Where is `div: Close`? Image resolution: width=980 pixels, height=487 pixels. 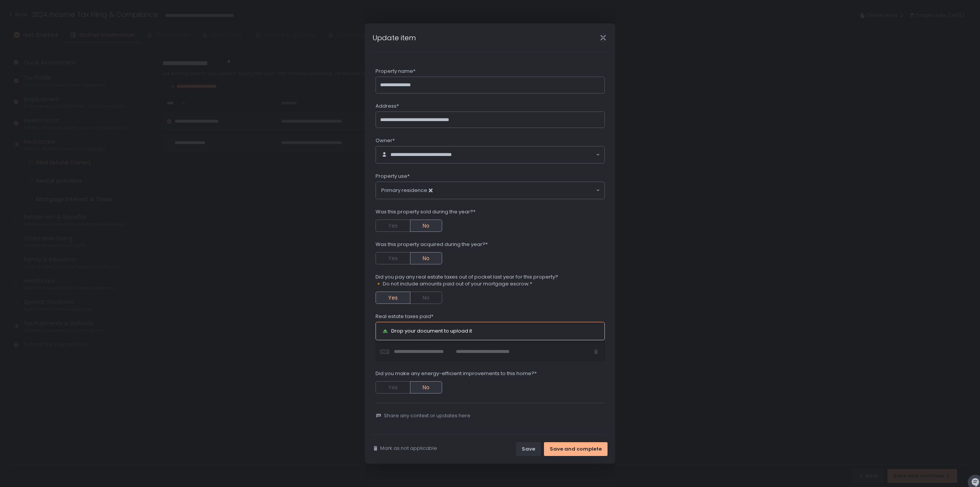
div: Close is located at coordinates (603, 37).